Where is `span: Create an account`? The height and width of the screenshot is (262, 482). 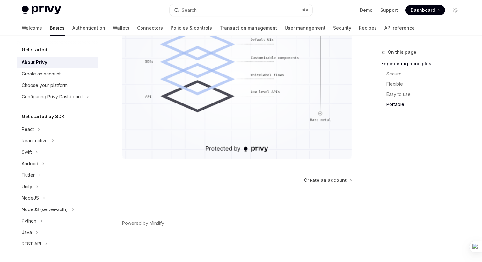
span: Create an account is located at coordinates (325, 180).